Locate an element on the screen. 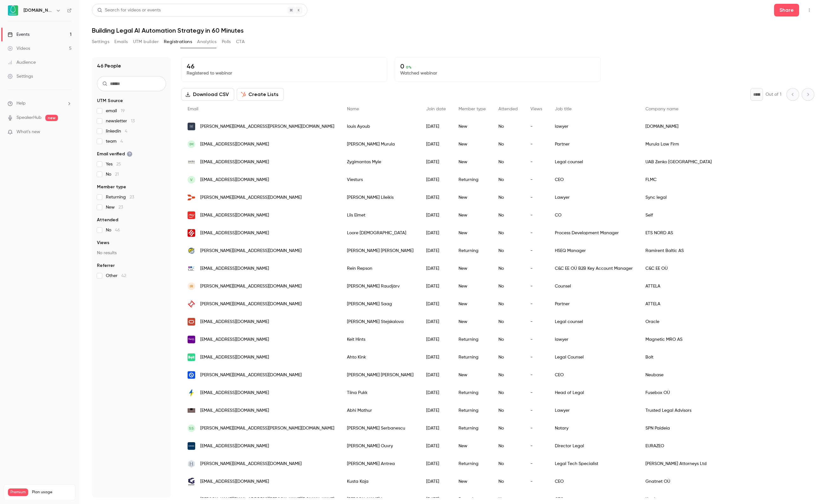 The width and height of the screenshot is (827, 504). h1: Building Legal AI Automation Strategy in 60 Minutes is located at coordinates (453, 31).